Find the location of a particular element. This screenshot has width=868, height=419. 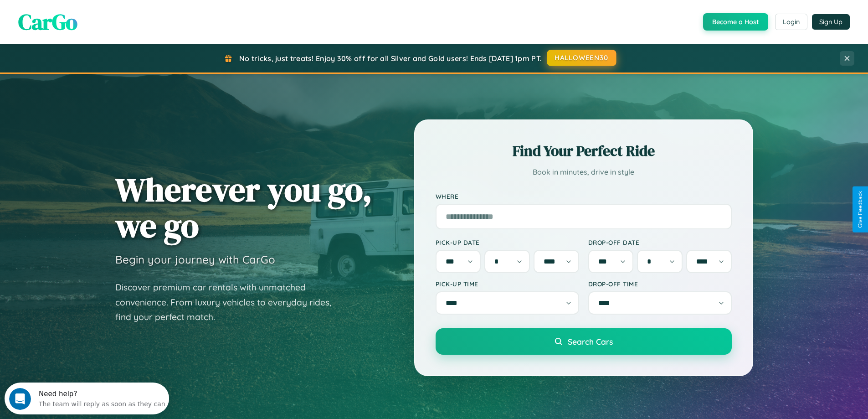

span: Search Cars is located at coordinates (590, 341).